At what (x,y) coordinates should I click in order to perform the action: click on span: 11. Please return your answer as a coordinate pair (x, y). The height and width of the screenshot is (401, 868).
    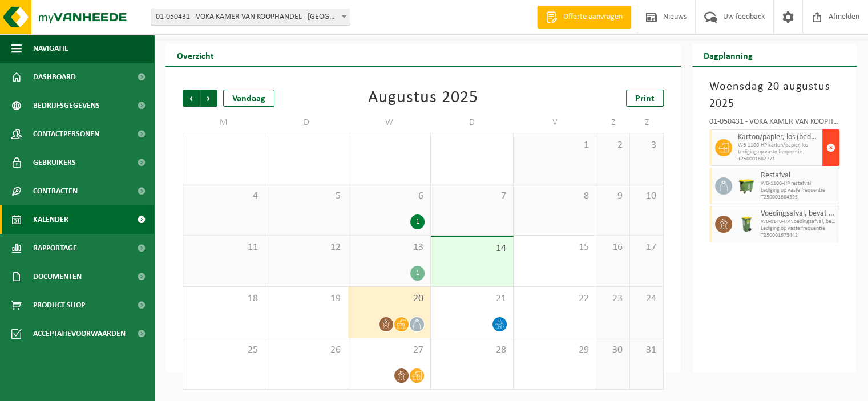
    Looking at the image, I should click on (224, 248).